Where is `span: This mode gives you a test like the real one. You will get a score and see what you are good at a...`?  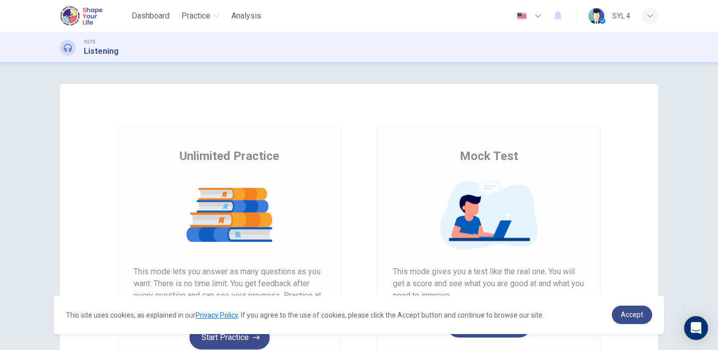
span: This mode gives you a test like the real one. You will get a score and see what you are good at a... is located at coordinates (488, 284).